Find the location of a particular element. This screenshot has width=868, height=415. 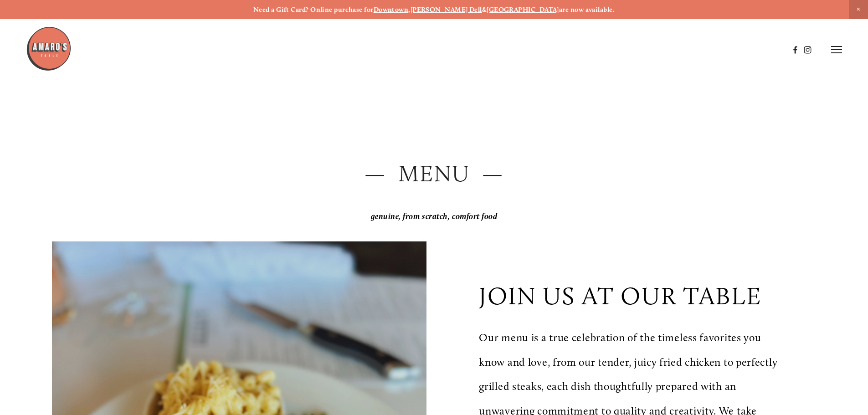

a: Downtown is located at coordinates (391, 10).